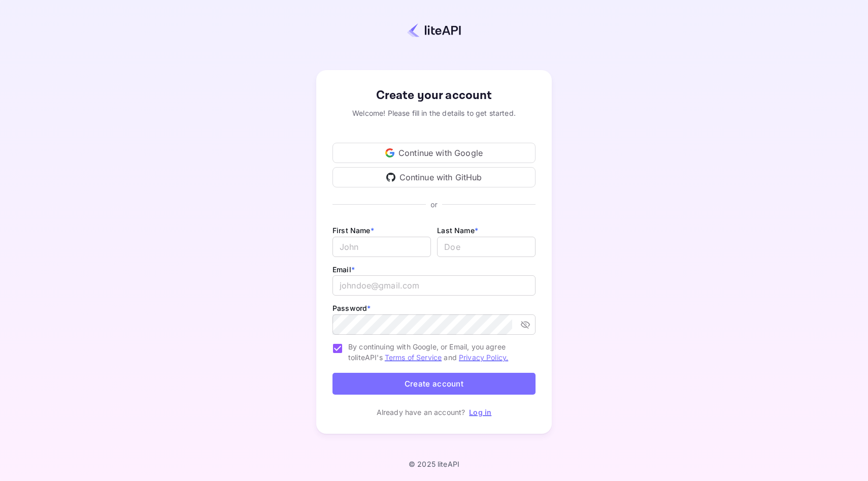 Image resolution: width=868 pixels, height=481 pixels. I want to click on p: © 2025 liteAPI, so click(434, 464).